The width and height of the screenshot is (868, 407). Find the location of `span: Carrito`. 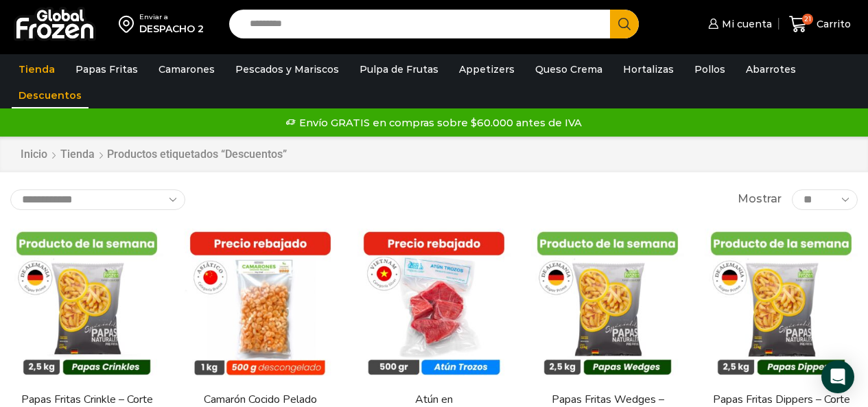

span: Carrito is located at coordinates (832, 24).